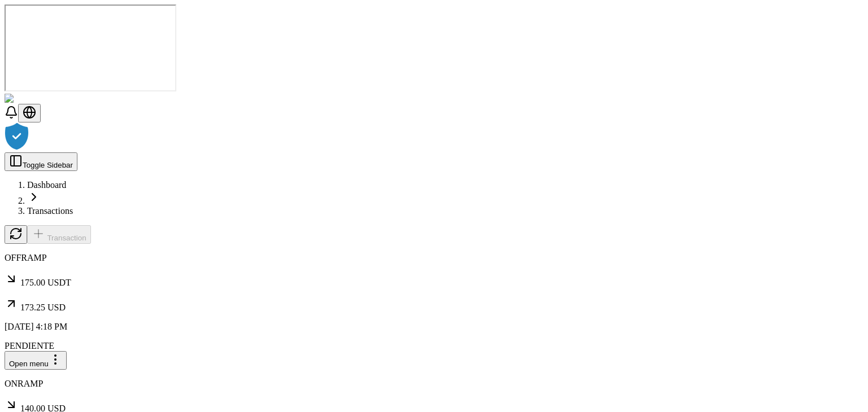 This screenshot has height=412, width=868. Describe the element at coordinates (41, 161) in the screenshot. I see `button: Toggle Sidebar` at that location.